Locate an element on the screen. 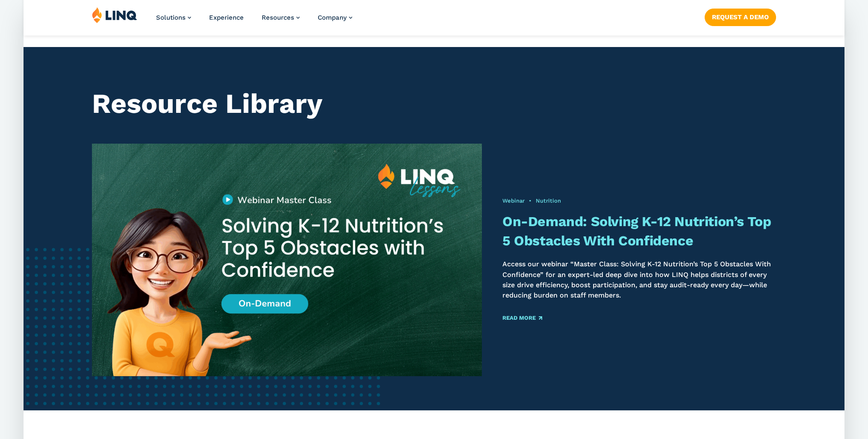  h1: Resource Library is located at coordinates (434, 104).